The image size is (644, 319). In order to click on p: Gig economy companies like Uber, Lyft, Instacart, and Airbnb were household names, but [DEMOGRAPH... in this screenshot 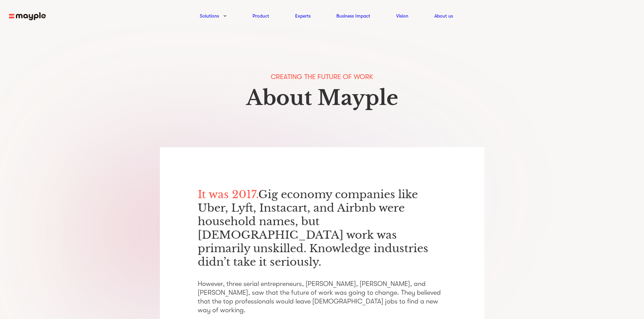, I will do `click(322, 228)`.